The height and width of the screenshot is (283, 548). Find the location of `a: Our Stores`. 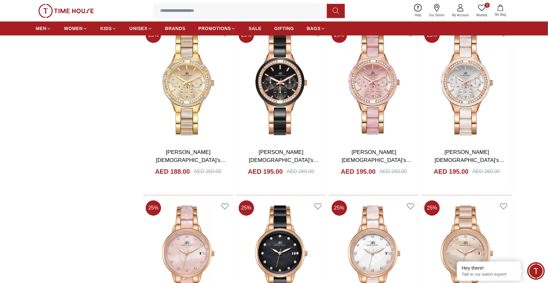

a: Our Stores is located at coordinates (437, 11).